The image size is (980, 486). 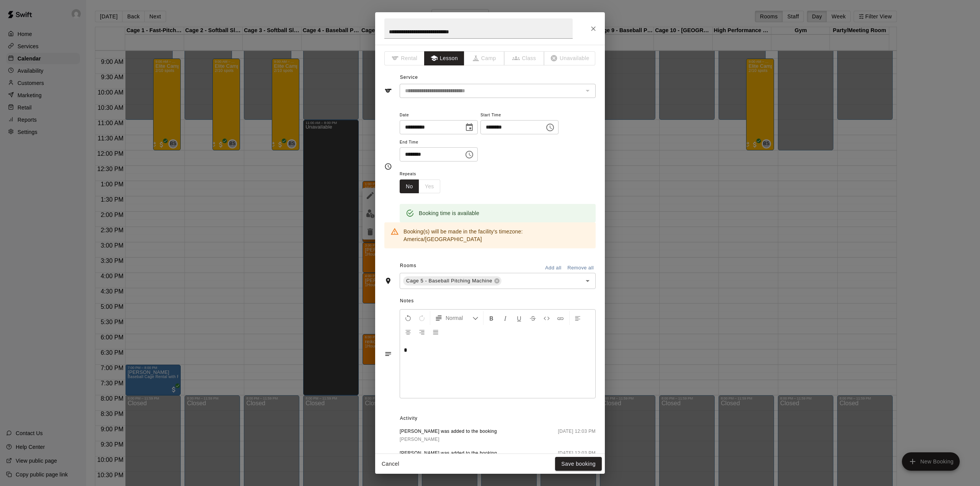 What do you see at coordinates (497, 418) in the screenshot?
I see `span: Activity` at bounding box center [497, 418].